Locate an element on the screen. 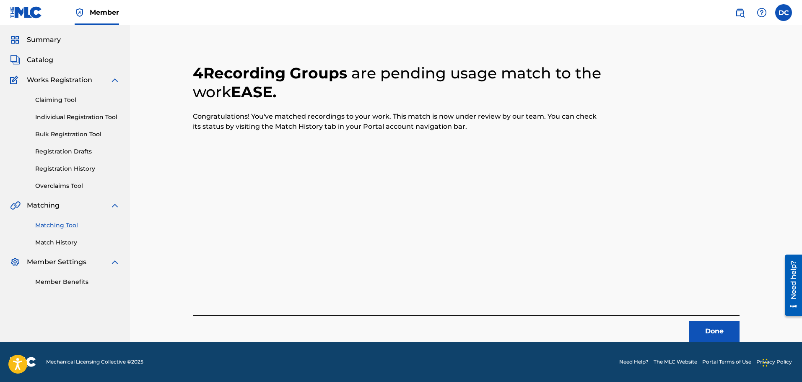  a: Overclaims Tool is located at coordinates (78, 186).